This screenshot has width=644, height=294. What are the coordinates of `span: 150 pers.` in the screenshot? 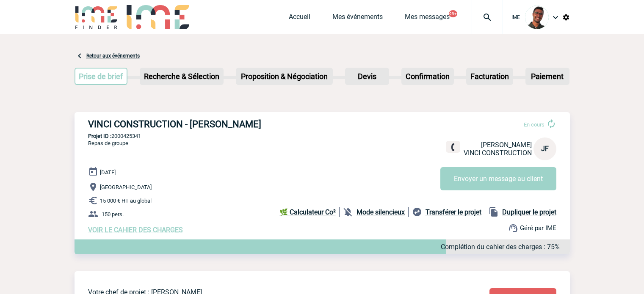 It's located at (112, 215).